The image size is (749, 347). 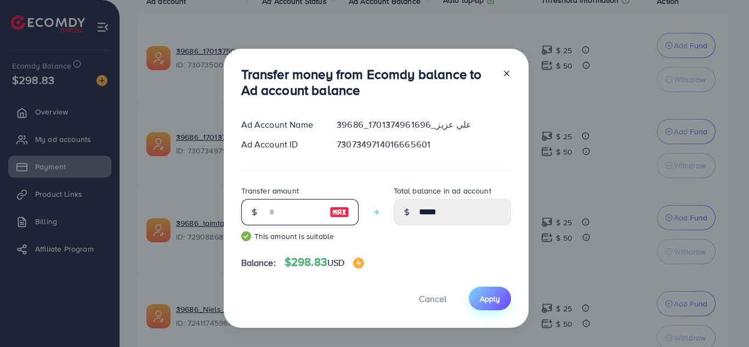 I want to click on div: Ad Account Name, so click(x=280, y=124).